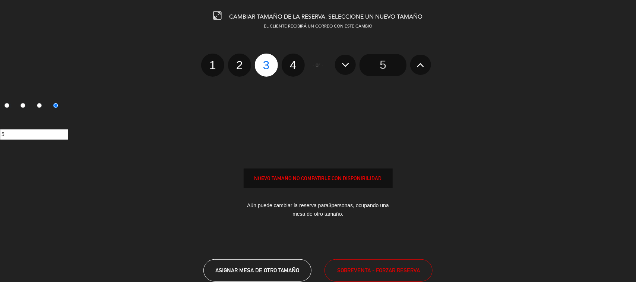  What do you see at coordinates (318, 210) in the screenshot?
I see `div: Aún puede cambiar la reserva para personas, ocupando una mesa de otro tamaño.` at bounding box center [318, 210].